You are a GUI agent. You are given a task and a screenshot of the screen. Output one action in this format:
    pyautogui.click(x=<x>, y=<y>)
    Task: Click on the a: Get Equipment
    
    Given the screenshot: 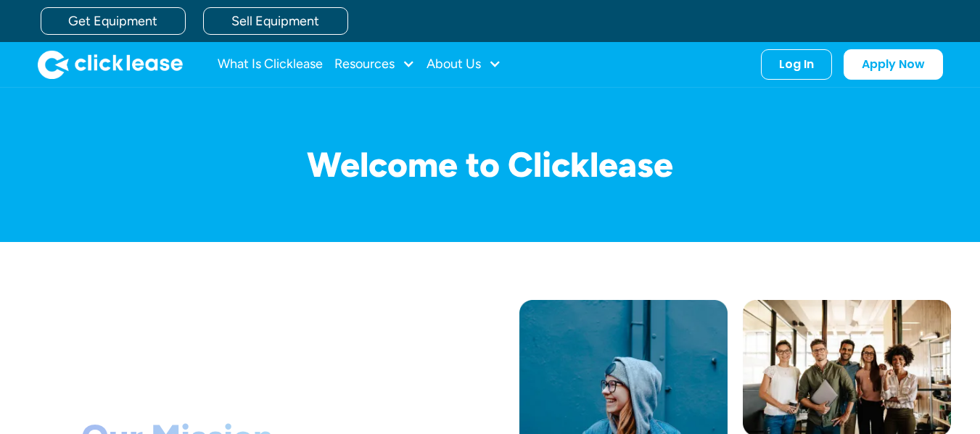 What is the action you would take?
    pyautogui.click(x=113, y=21)
    